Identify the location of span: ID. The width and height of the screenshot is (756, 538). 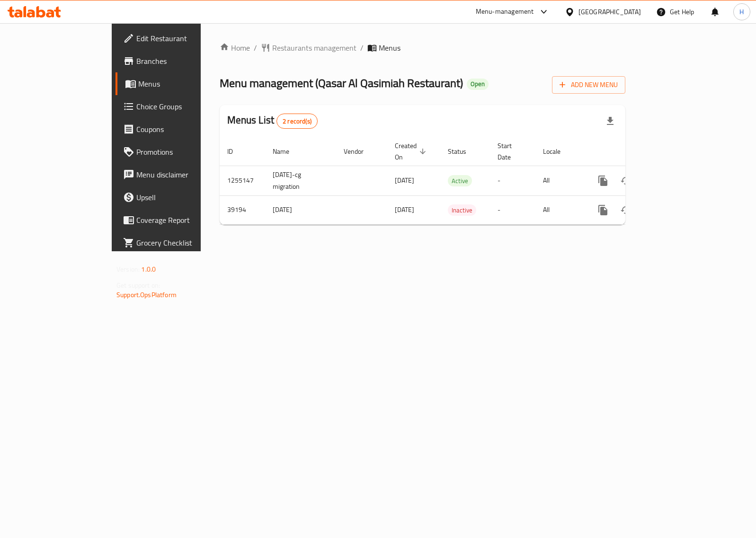
(237, 152).